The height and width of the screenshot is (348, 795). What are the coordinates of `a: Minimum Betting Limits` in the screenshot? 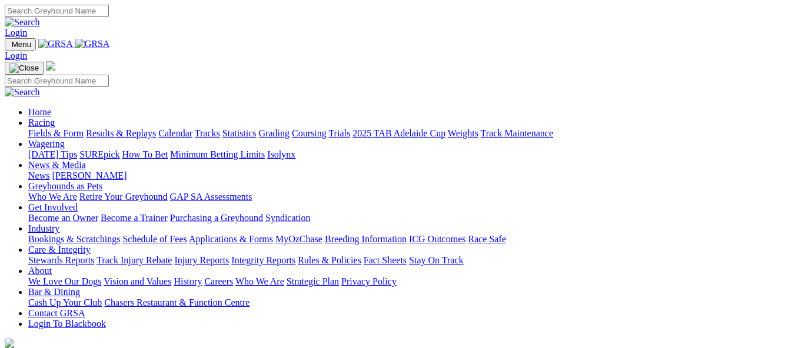 It's located at (217, 154).